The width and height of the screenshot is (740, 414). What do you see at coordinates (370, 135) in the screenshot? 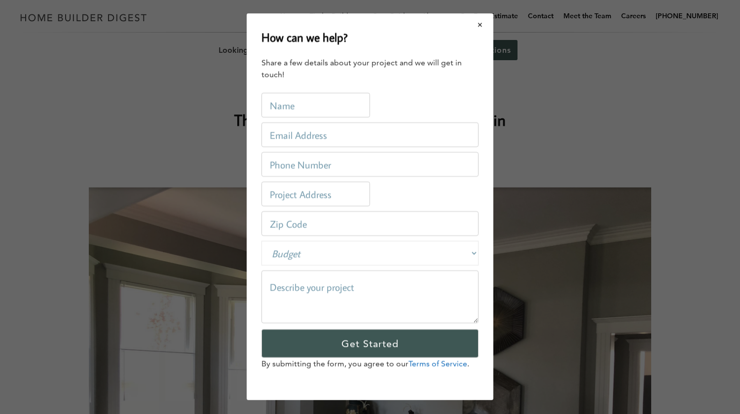
I see `input: Email Address` at bounding box center [370, 135].